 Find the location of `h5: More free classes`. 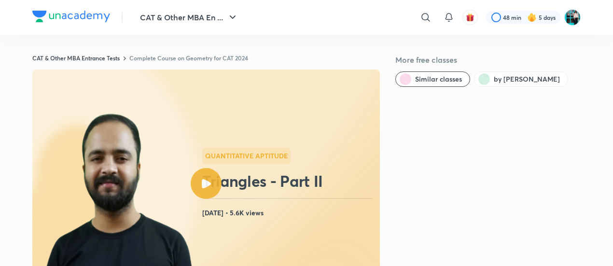

h5: More free classes is located at coordinates (488, 60).